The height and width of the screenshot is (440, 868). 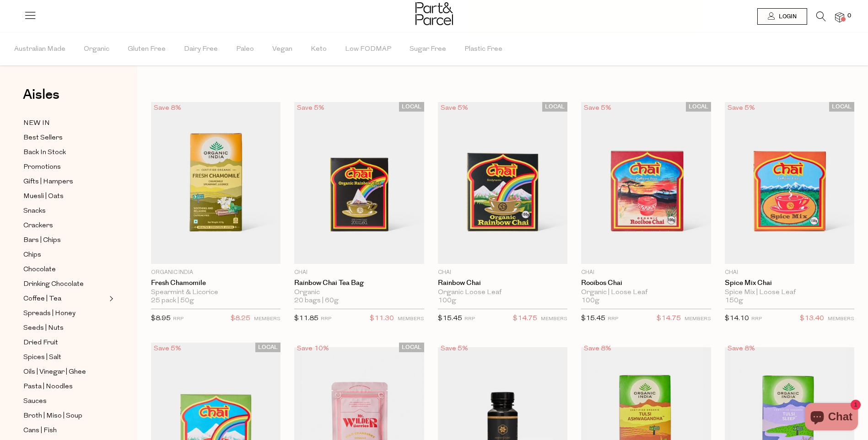 I want to click on span: Keto, so click(x=319, y=50).